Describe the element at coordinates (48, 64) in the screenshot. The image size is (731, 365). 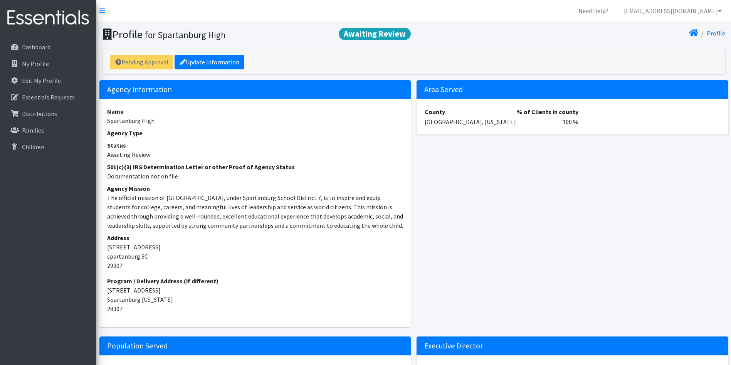
I see `a: My Profile` at that location.